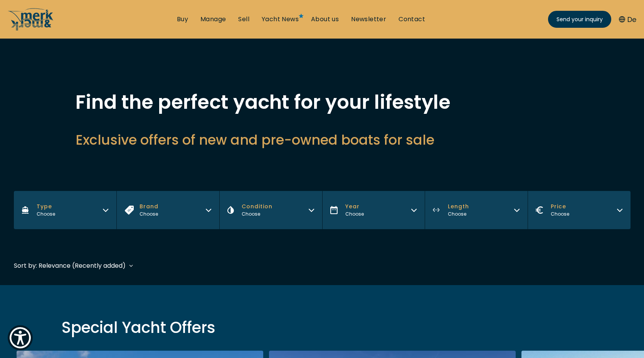  What do you see at coordinates (65, 210) in the screenshot?
I see `button: TypeChoose` at bounding box center [65, 210].